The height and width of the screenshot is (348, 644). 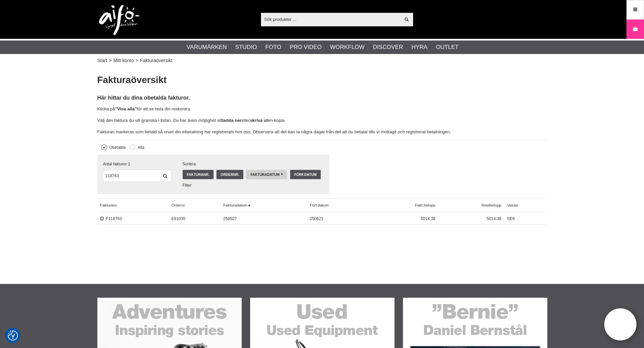 What do you see at coordinates (123, 60) in the screenshot?
I see `span: Mitt konto` at bounding box center [123, 60].